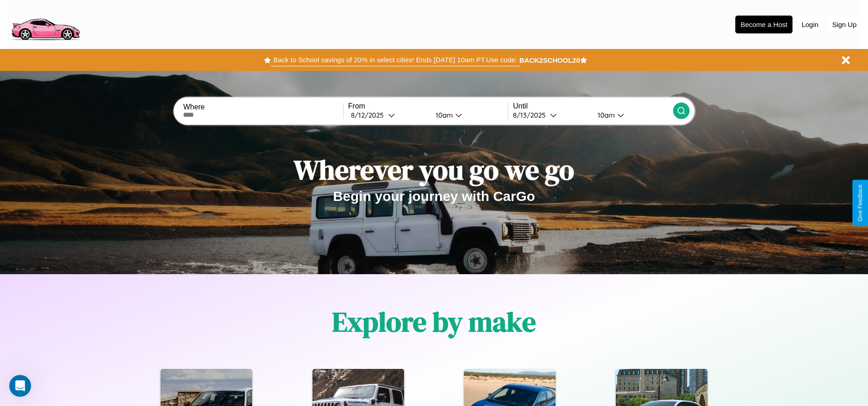 The width and height of the screenshot is (868, 406). I want to click on img: logo, so click(45, 24).